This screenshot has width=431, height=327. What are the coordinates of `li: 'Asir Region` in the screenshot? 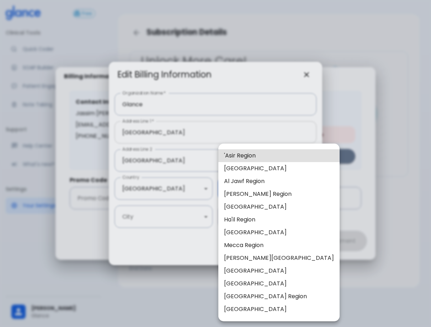 It's located at (279, 156).